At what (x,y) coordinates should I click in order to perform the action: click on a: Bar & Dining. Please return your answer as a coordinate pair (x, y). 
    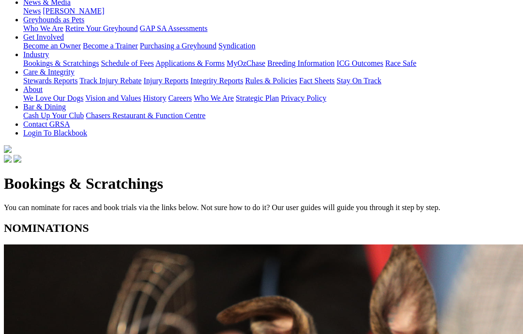
    Looking at the image, I should click on (45, 107).